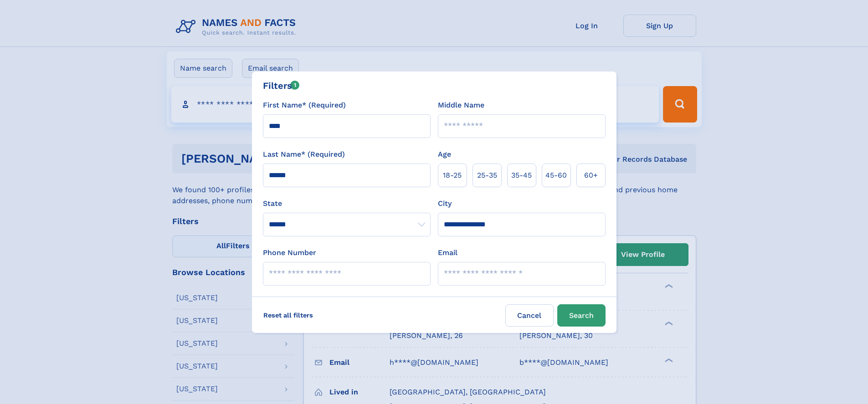  I want to click on span: 25‑35, so click(487, 175).